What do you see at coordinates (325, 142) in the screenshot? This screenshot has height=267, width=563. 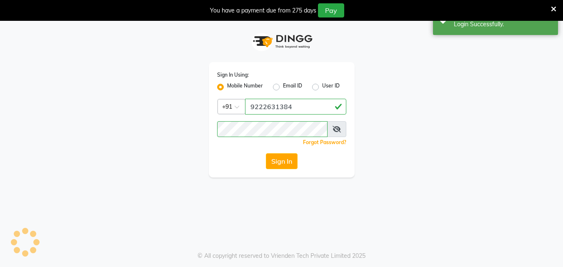 I see `a: Forgot Password?` at bounding box center [325, 142].